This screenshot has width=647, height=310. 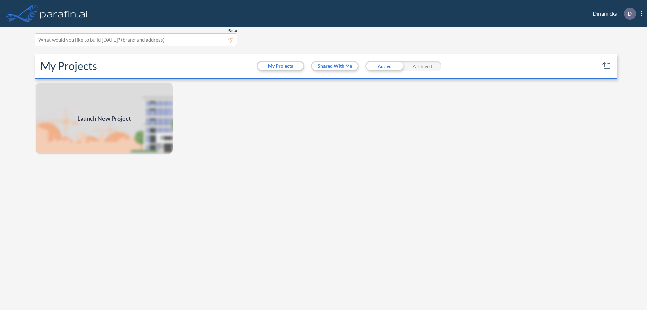 What do you see at coordinates (612, 13) in the screenshot?
I see `div: Dinamicka` at bounding box center [612, 13].